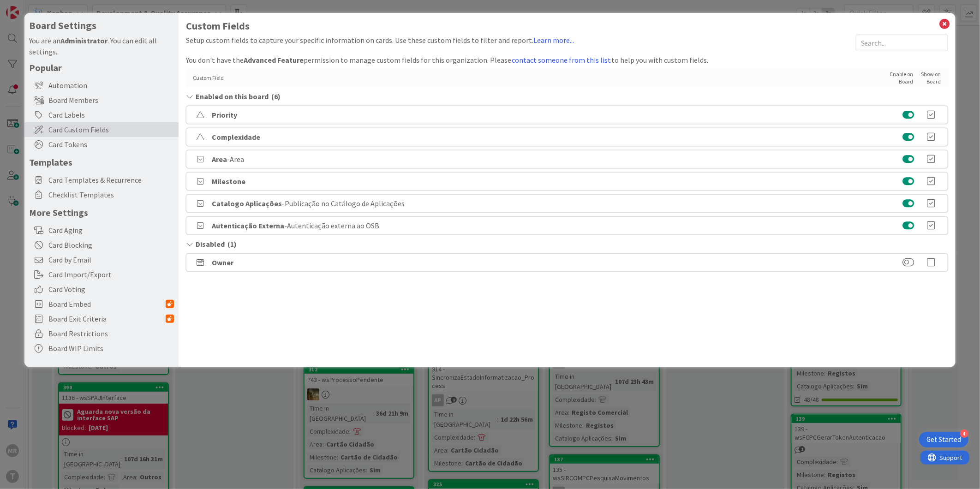  Describe the element at coordinates (897, 78) in the screenshot. I see `div: Enable on Board` at that location.